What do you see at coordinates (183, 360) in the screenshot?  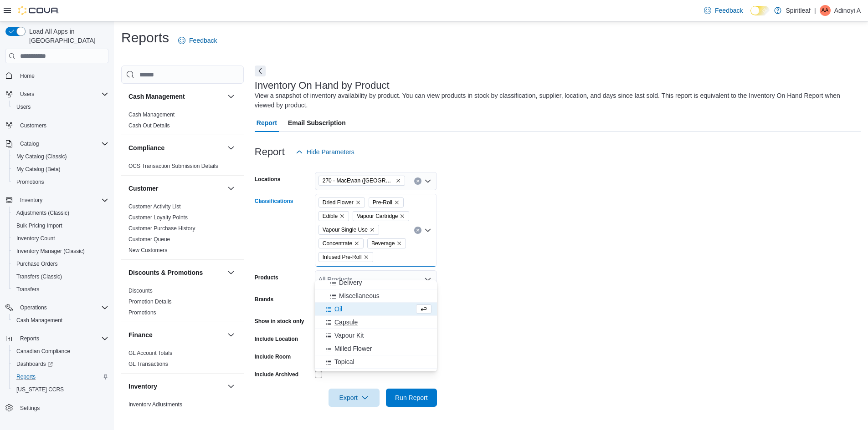 I see `div: Finance` at bounding box center [183, 360].